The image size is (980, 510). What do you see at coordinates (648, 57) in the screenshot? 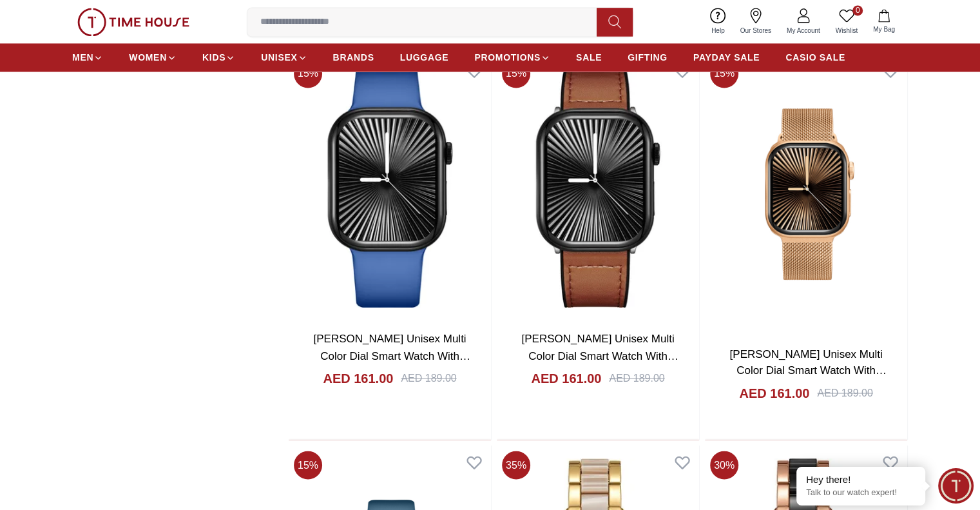
I see `a: GIFTING` at bounding box center [648, 57].